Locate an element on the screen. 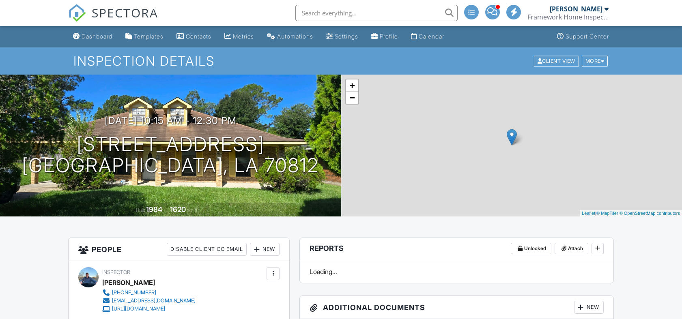 This screenshot has height=319, width=682. div: Disable Client CC Email is located at coordinates (207, 250).